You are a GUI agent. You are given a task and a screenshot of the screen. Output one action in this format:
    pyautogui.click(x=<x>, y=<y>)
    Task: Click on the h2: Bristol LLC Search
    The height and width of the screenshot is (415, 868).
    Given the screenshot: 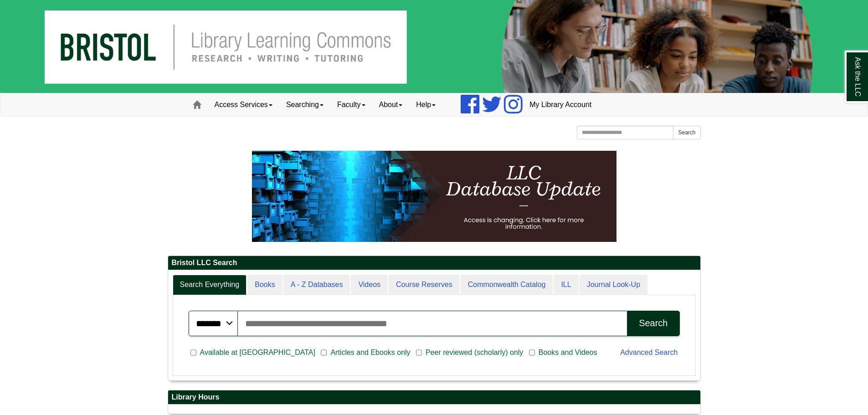 What is the action you would take?
    pyautogui.click(x=434, y=263)
    